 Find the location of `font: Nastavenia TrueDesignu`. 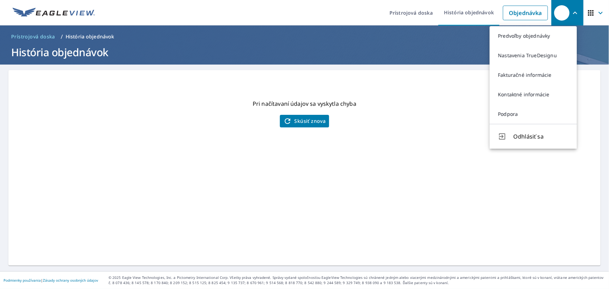

font: Nastavenia TrueDesignu is located at coordinates (527, 55).